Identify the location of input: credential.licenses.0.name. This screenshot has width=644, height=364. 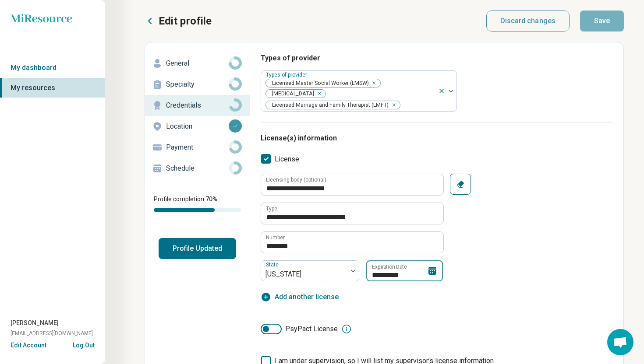
(352, 214).